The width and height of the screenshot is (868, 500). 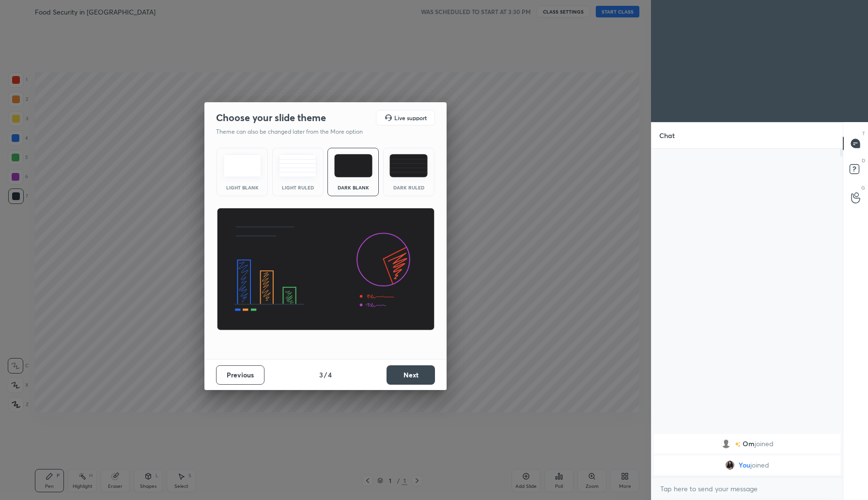 What do you see at coordinates (297, 166) in the screenshot?
I see `img: lightRuledTheme.5fabf969.svg` at bounding box center [297, 166].